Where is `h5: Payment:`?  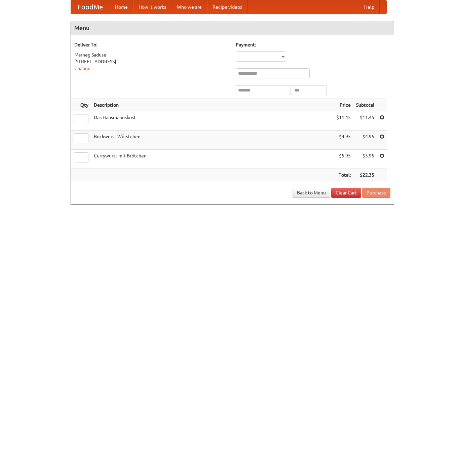 h5: Payment: is located at coordinates (313, 45).